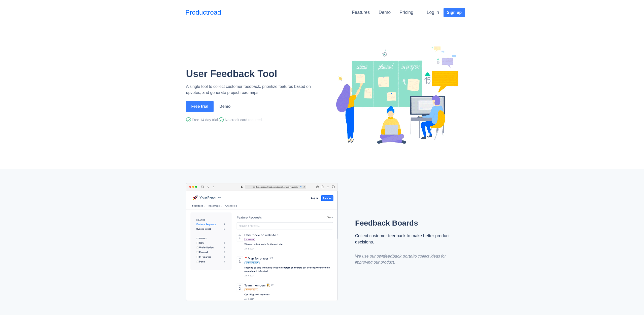  I want to click on div: Free 14 day trial. No credit card required., so click(253, 120).